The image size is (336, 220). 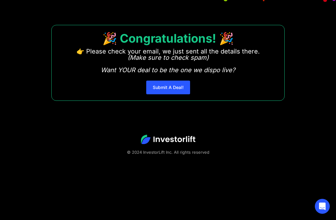 What do you see at coordinates (168, 64) in the screenshot?
I see `em: (Make sure to check spam) Want YOUR deal to be the one we dispo live?` at bounding box center [168, 64].